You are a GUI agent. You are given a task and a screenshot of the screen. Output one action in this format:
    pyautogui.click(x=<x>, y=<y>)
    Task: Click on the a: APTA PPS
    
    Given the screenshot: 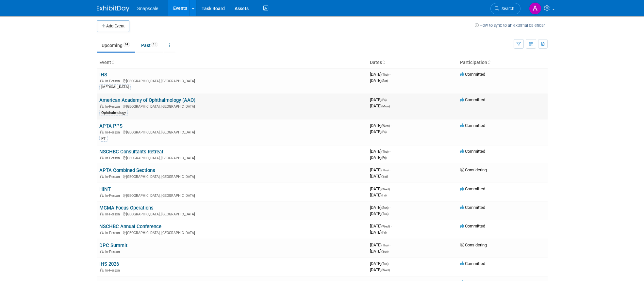 What is the action you would take?
    pyautogui.click(x=111, y=126)
    